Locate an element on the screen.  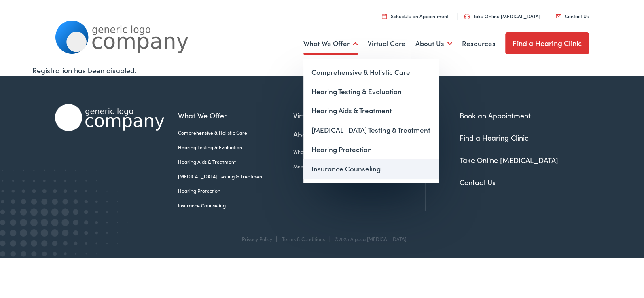
a: Meet the Team is located at coordinates (327, 166).